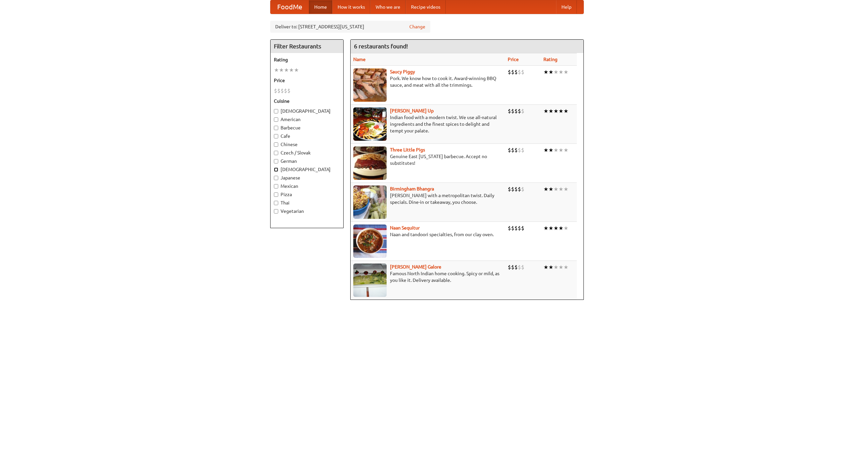 This screenshot has height=472, width=854. I want to click on img: bhangra.jpg, so click(370, 202).